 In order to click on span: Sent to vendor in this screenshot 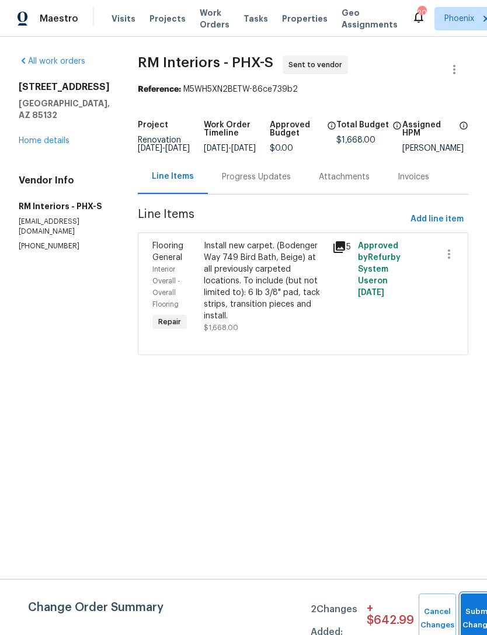, I will do `click(318, 65)`.